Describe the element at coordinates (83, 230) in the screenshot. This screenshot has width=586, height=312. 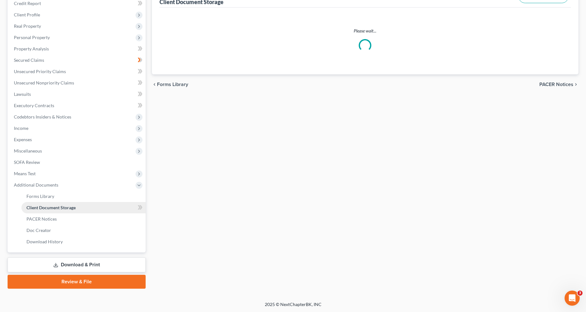
I see `a: Doc Creator` at that location.